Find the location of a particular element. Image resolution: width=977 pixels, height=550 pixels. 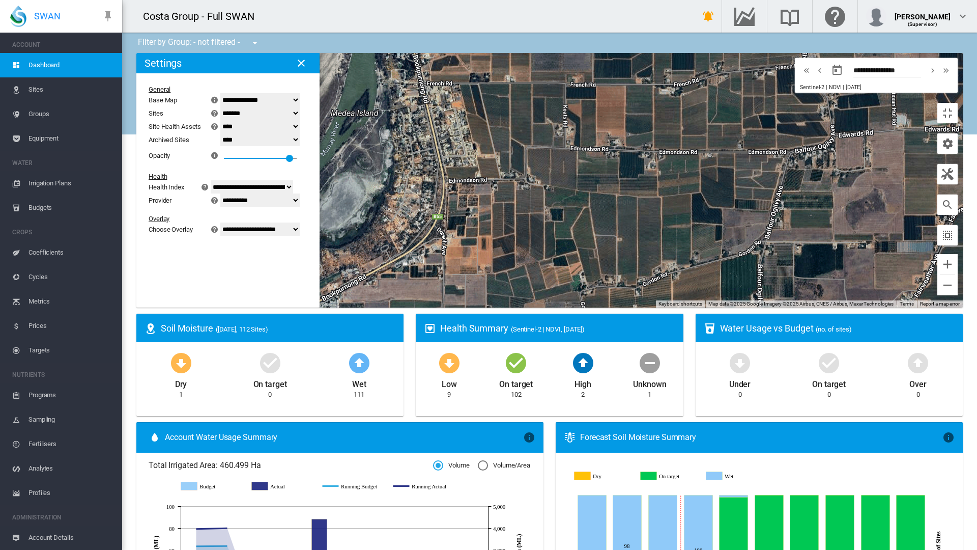

md-icon: icon-cup-water is located at coordinates (710, 328).